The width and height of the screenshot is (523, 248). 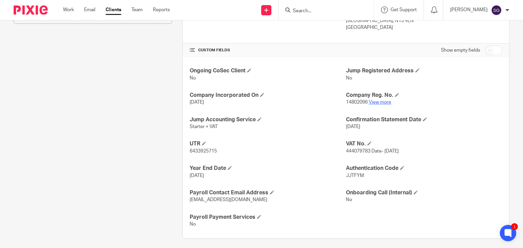 What do you see at coordinates (113, 10) in the screenshot?
I see `a: Clients` at bounding box center [113, 10].